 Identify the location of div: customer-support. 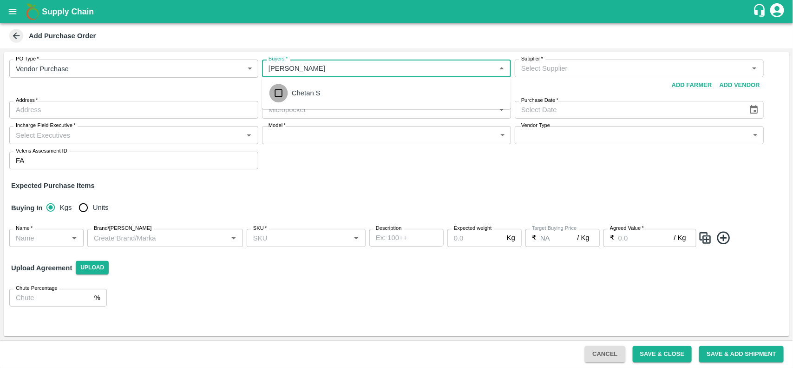
(761, 12).